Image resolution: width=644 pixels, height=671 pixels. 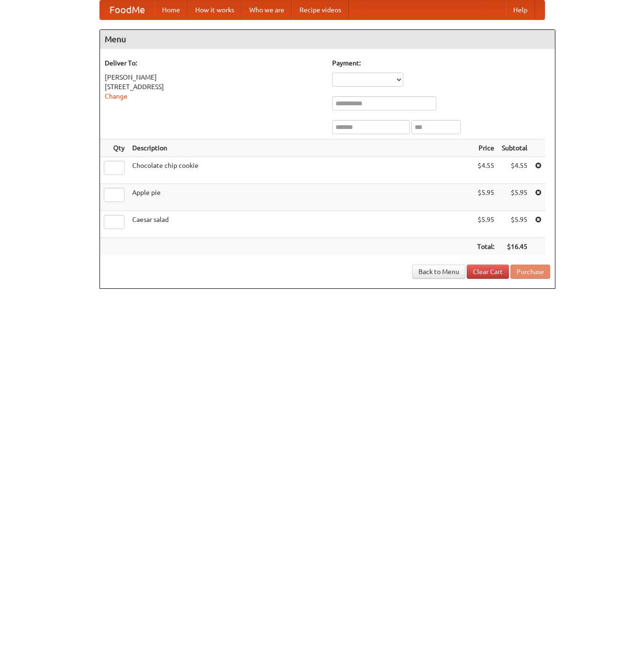 What do you see at coordinates (171, 10) in the screenshot?
I see `a: Home` at bounding box center [171, 10].